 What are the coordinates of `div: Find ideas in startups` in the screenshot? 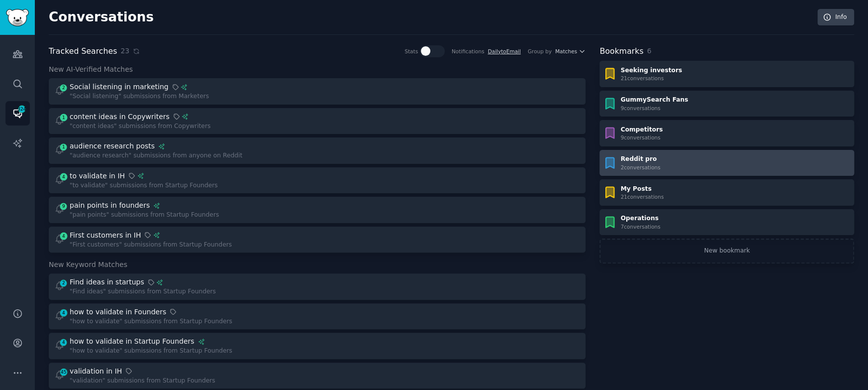 It's located at (107, 282).